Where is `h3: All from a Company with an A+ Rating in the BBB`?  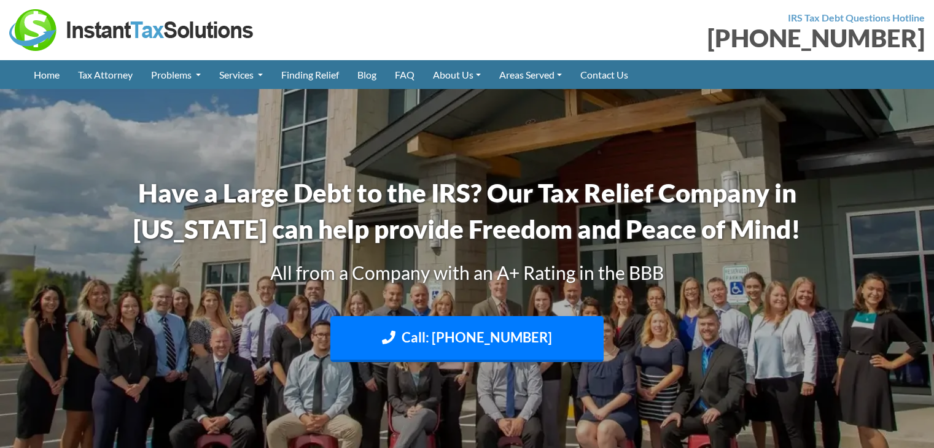
h3: All from a Company with an A+ Rating in the BBB is located at coordinates (467, 273).